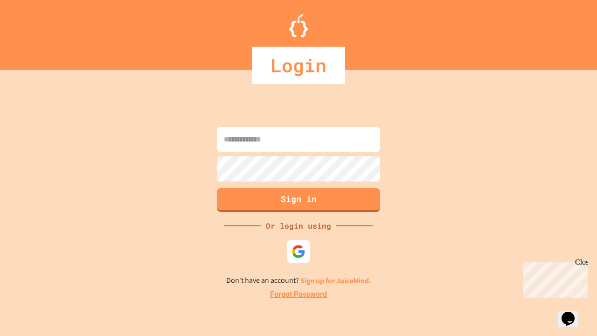  Describe the element at coordinates (299, 252) in the screenshot. I see `img: google-icon.svg` at that location.